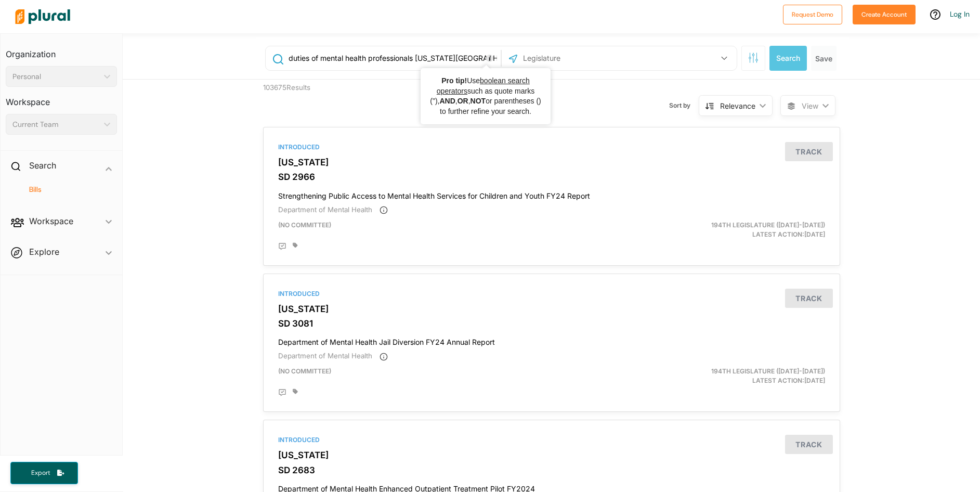 This screenshot has height=492, width=980. Describe the element at coordinates (813, 14) in the screenshot. I see `a: Request Demo` at that location.